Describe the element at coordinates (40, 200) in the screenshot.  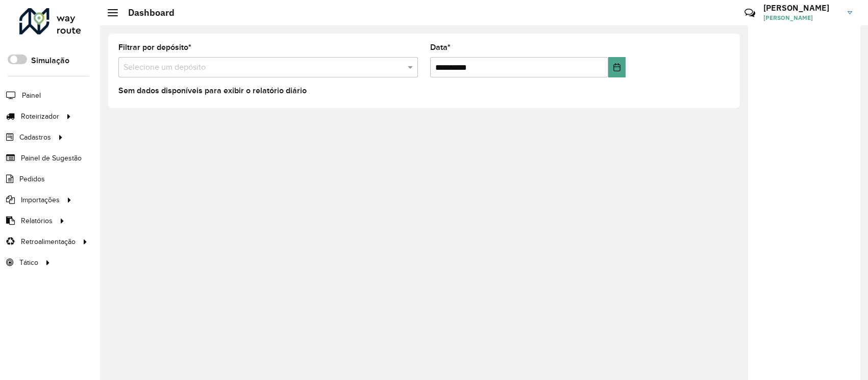
I see `span: Importações` at that location.